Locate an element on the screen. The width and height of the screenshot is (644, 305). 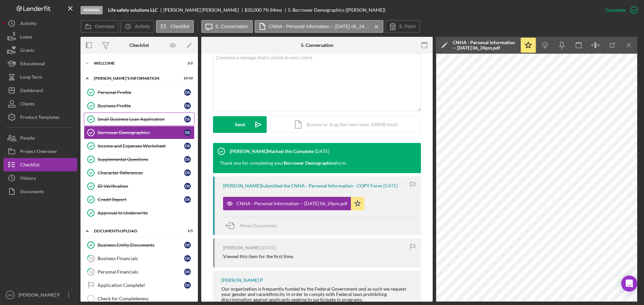
button: Move Documents is located at coordinates (253, 225).